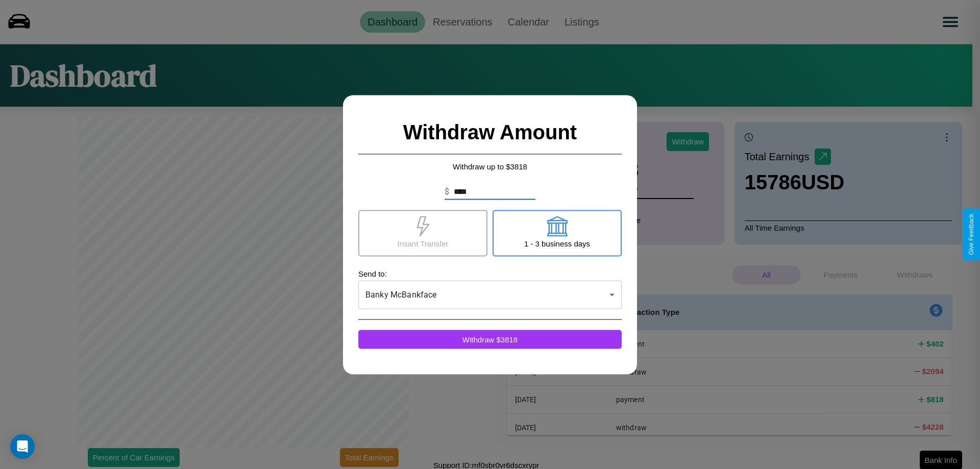  What do you see at coordinates (490, 339) in the screenshot?
I see `button: Withdraw $3818` at bounding box center [490, 339].